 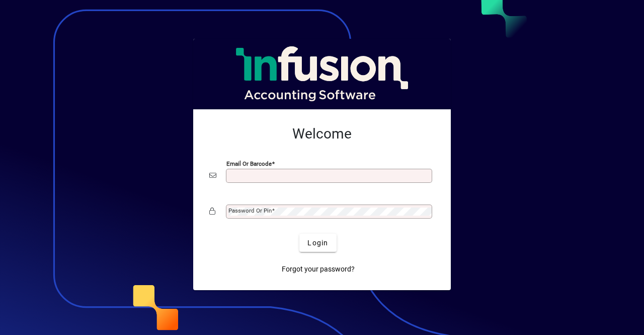 What do you see at coordinates (318, 243) in the screenshot?
I see `button: Login` at bounding box center [318, 243].